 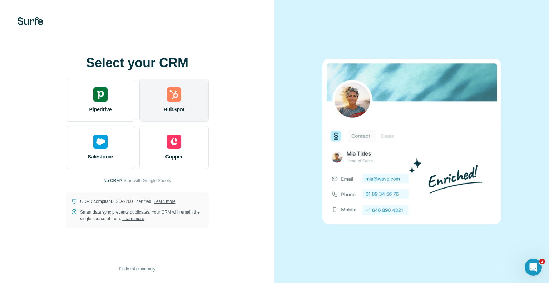 What do you see at coordinates (100, 94) in the screenshot?
I see `img: pipedrive's logo` at bounding box center [100, 94].